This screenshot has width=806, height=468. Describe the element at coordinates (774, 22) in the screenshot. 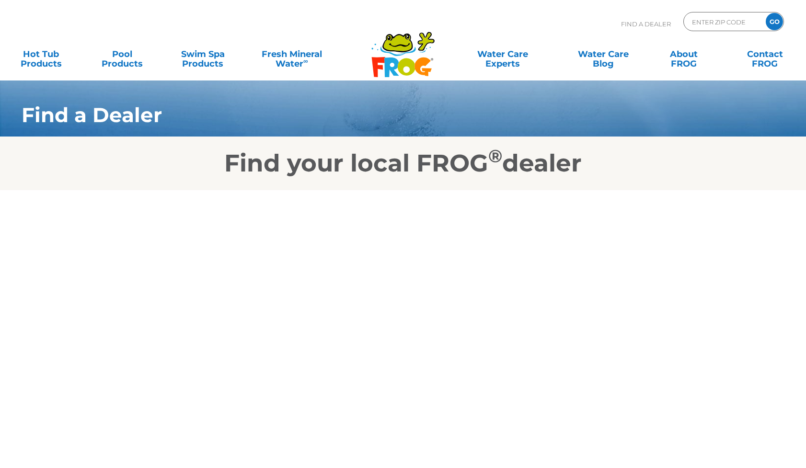

I see `input: GO` at that location.